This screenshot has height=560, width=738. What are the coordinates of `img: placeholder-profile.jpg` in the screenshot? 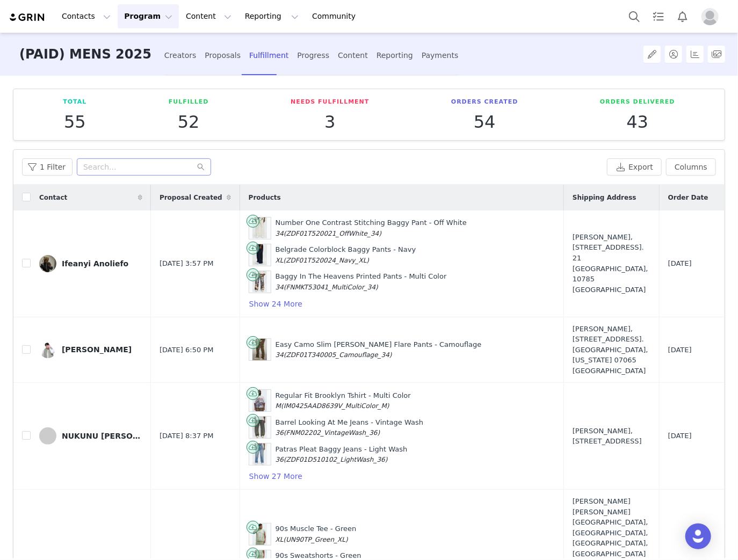 It's located at (710, 17).